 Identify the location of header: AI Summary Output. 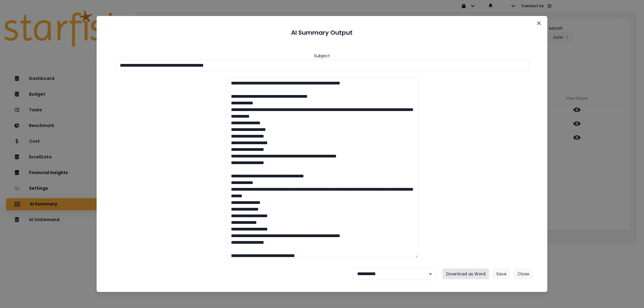
(322, 33).